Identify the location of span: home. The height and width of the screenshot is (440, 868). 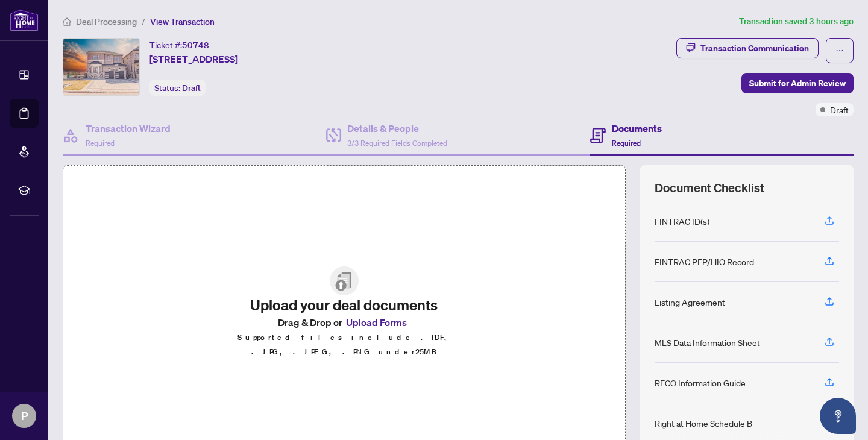
(67, 21).